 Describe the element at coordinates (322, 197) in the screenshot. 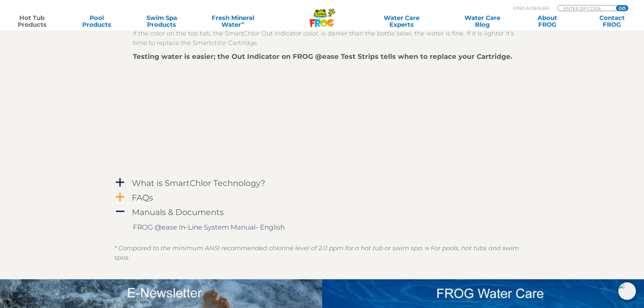

I see `a: a FAQs` at that location.